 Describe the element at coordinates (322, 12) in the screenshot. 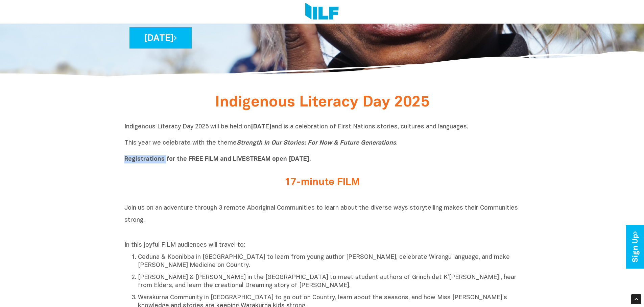

I see `img: Logo` at that location.